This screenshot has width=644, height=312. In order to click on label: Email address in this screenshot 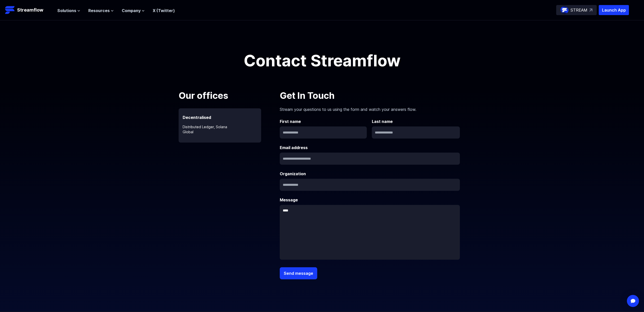, I will do `click(370, 147)`.